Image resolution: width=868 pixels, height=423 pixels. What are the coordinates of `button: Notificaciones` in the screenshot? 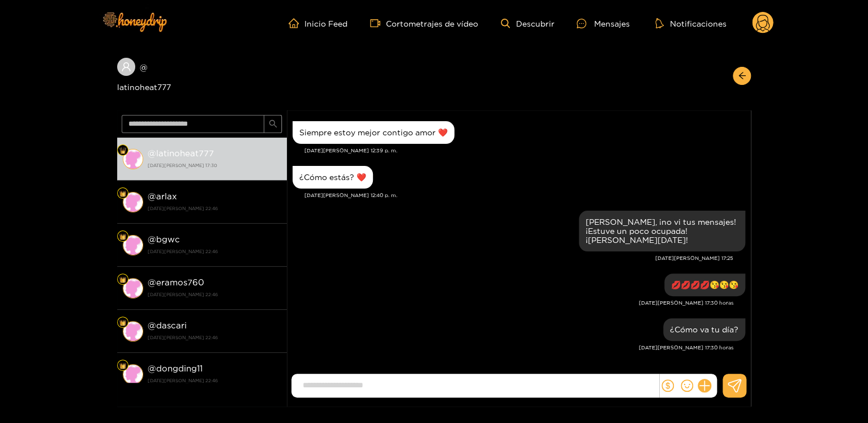 It's located at (690, 24).